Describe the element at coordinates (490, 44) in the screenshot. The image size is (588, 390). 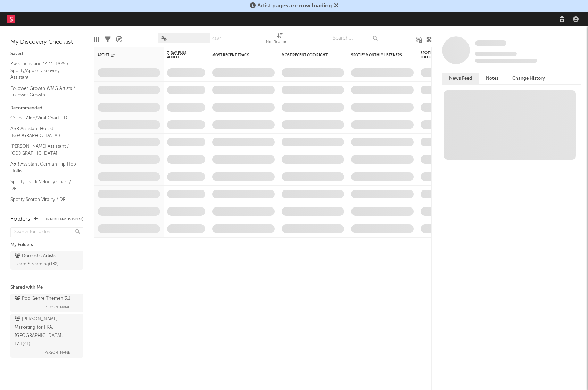
I see `a: Some Artist` at that location.